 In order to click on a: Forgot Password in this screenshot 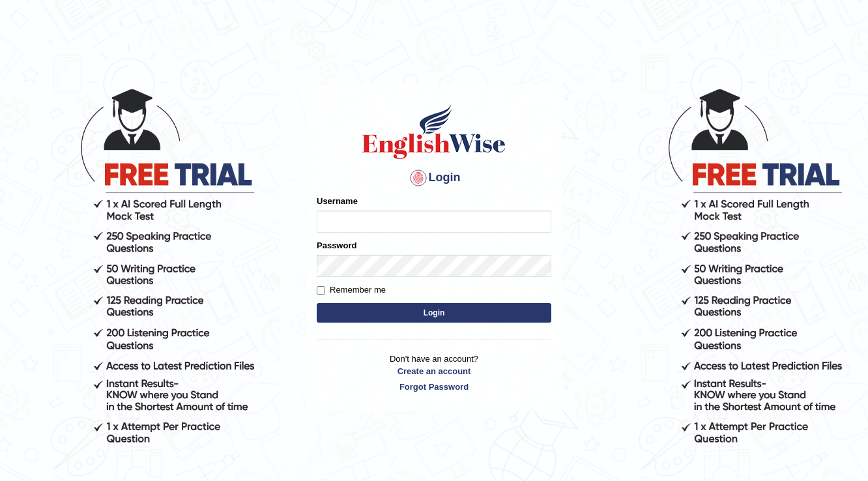, I will do `click(434, 386)`.